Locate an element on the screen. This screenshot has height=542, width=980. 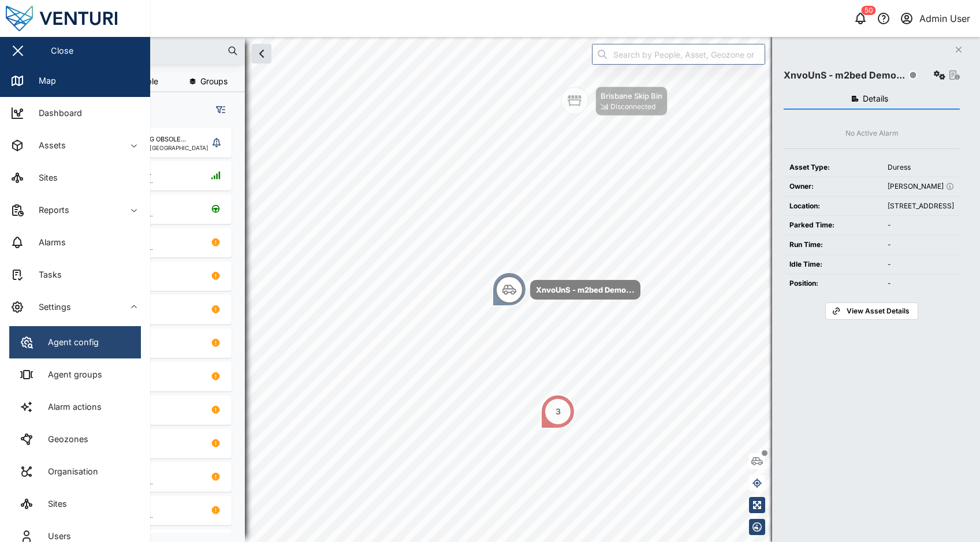
div: Agent groups is located at coordinates (70, 375).